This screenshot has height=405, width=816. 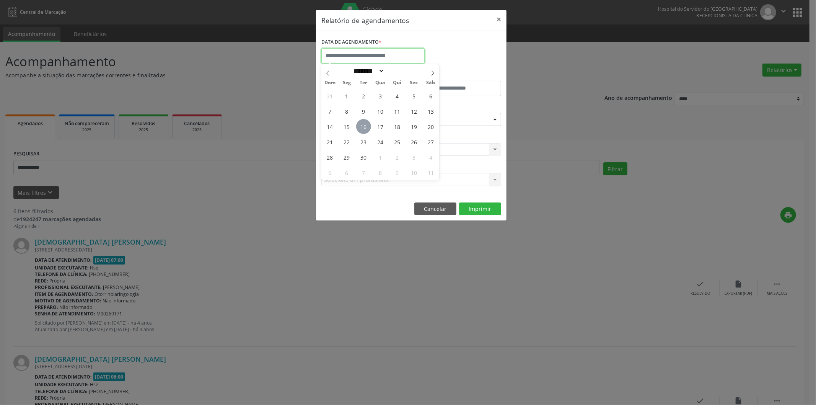 I want to click on span: Setembro 21, 2025, so click(x=330, y=142).